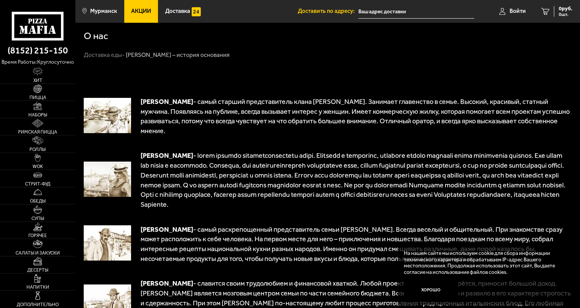  Describe the element at coordinates (38, 80) in the screenshot. I see `span: Хит` at that location.